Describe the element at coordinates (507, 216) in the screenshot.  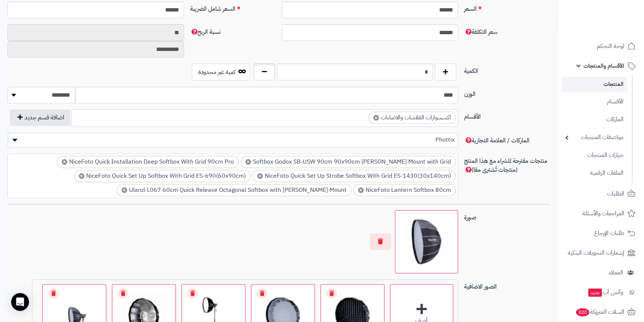
I see `label: صورة` at that location.